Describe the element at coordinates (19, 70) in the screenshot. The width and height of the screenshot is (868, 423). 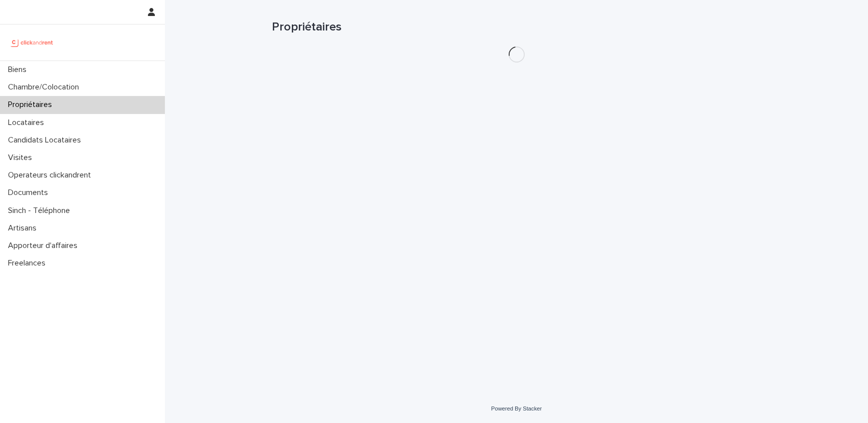
I see `p: Biens` at that location.